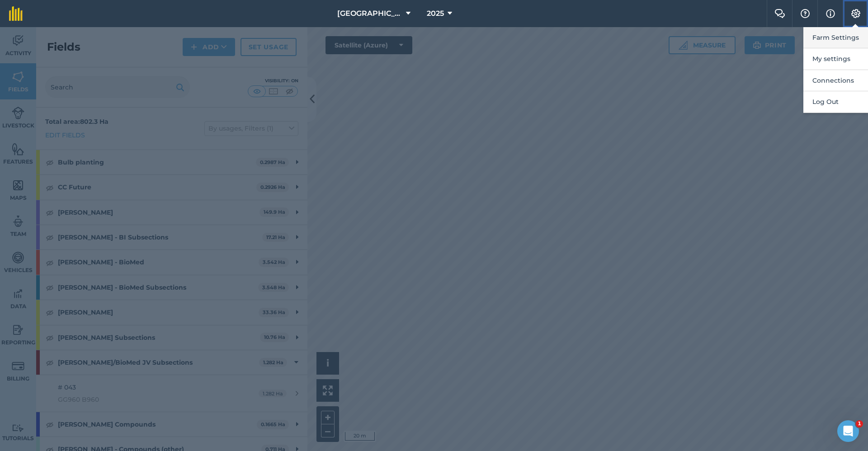 This screenshot has width=868, height=451. Describe the element at coordinates (831, 13) in the screenshot. I see `img: svg+xml;base64,PHN2ZyB4bWxucz0iaHR0cDovL3d3dy53My5vcmcvMjAwMC9zdmciIHdpZHRoPSIxNyIgaGVpZ2h0PSIxNy...` at that location.